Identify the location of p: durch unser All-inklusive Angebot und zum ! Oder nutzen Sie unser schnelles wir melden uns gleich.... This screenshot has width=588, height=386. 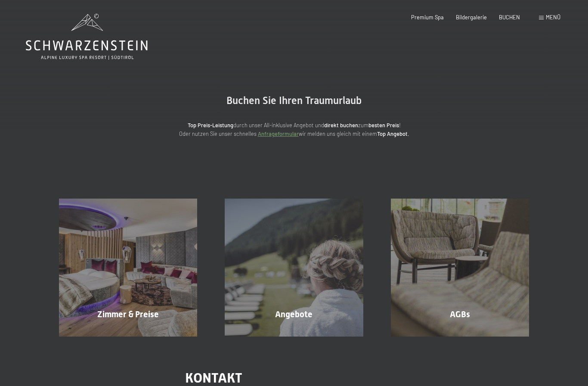
(294, 130).